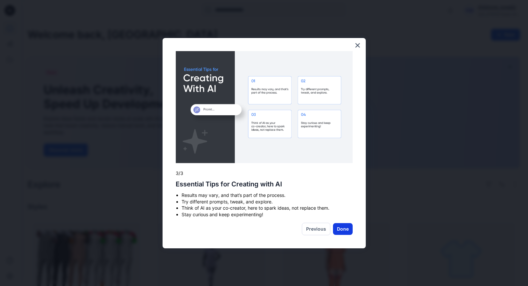  I want to click on li: Think of AI as your co-creator, here to spark ideas, not replace them., so click(267, 208).